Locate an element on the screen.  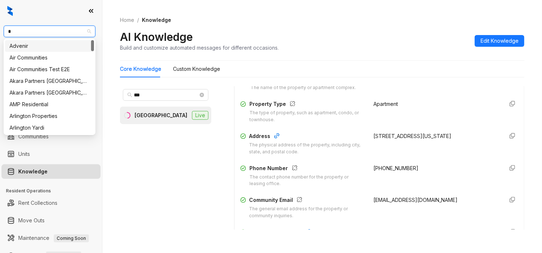
div: Core Knowledge is located at coordinates (140, 69).